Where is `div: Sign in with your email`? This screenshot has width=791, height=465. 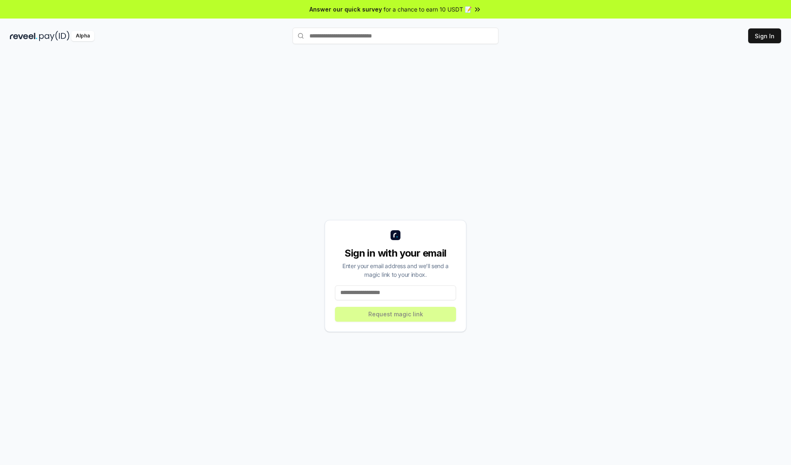 div: Sign in with your email is located at coordinates (396, 253).